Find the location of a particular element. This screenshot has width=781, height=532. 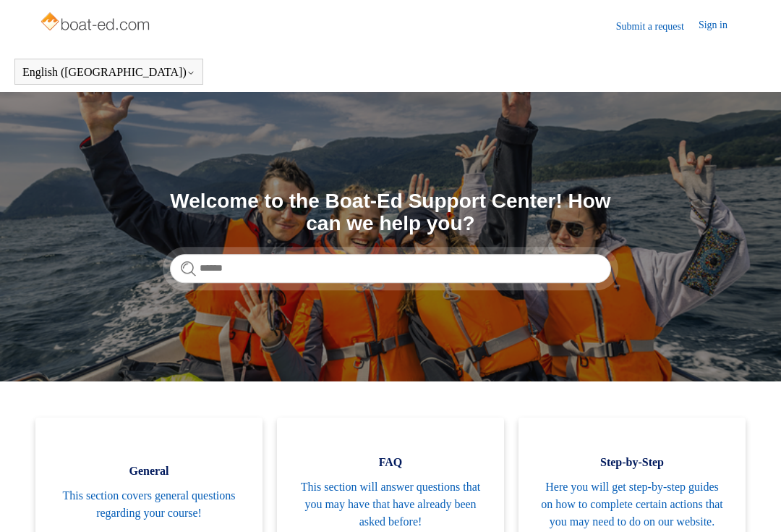

span: Step-by-Step is located at coordinates (632, 462).